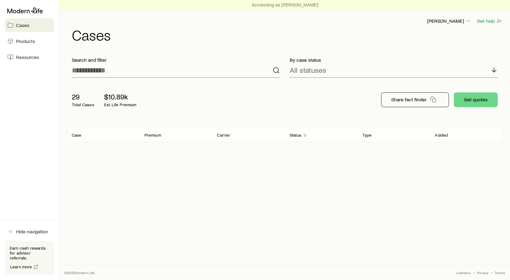  I want to click on span: Products, so click(25, 41).